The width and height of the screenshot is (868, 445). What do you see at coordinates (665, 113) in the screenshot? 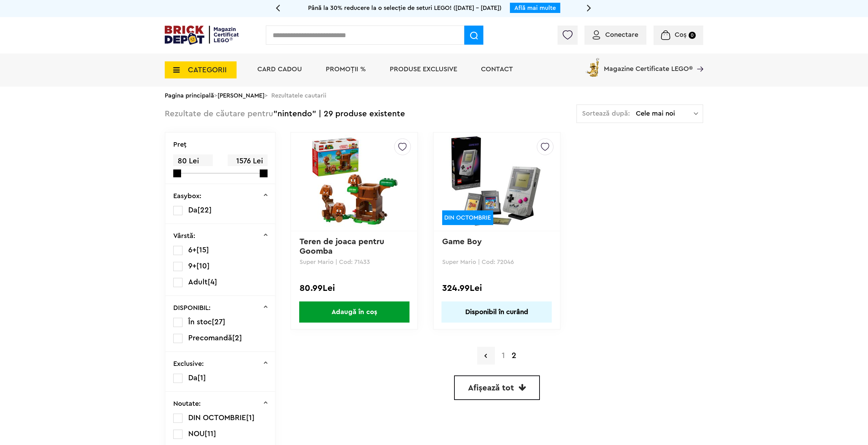
I see `span: Cele mai noi` at bounding box center [665, 113].